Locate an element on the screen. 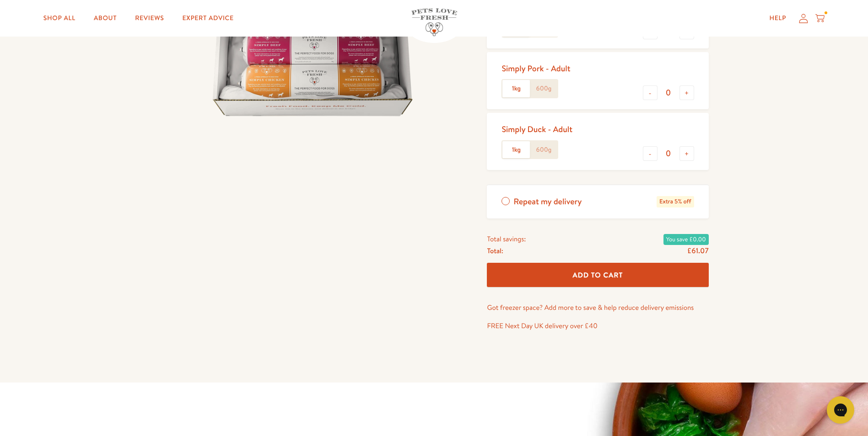 This screenshot has height=436, width=868. img: Pets Love Fresh is located at coordinates (434, 22).